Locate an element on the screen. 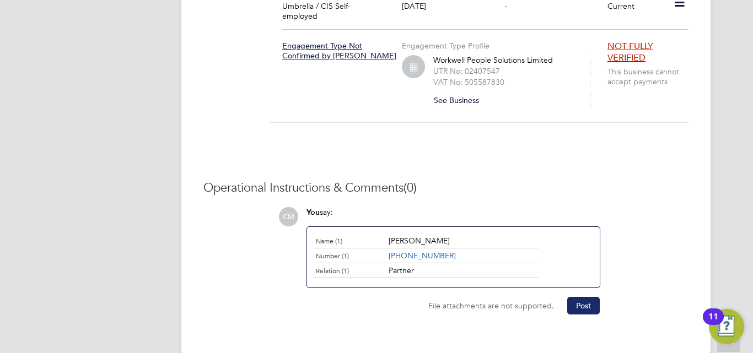 Image resolution: width=753 pixels, height=353 pixels. label: VAT No: 505587830 is located at coordinates (468, 82).